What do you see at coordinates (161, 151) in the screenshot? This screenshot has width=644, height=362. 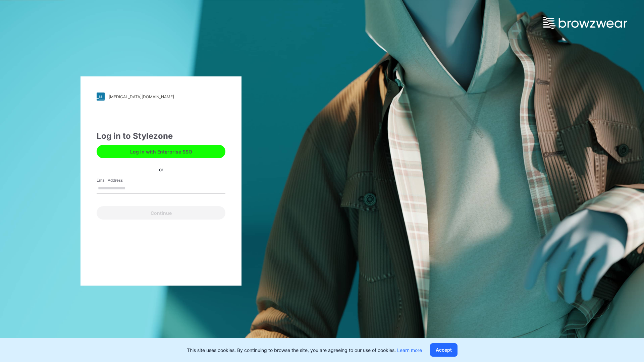 I see `button: Log in with Enterprise SSO` at bounding box center [161, 151].